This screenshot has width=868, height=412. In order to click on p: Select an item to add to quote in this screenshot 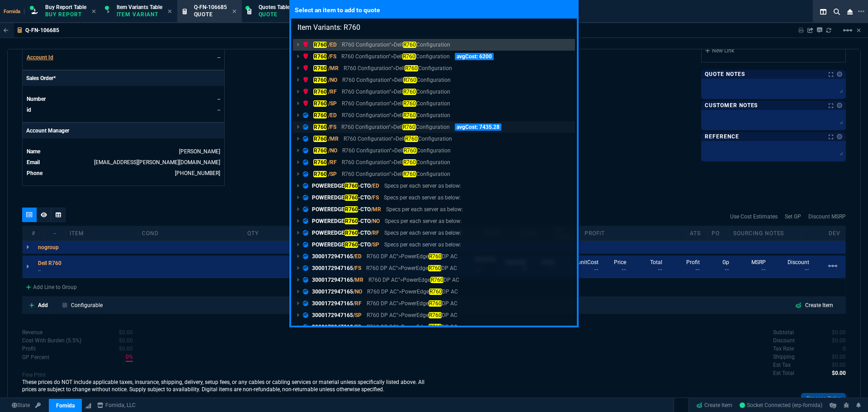, I will do `click(434, 10)`.